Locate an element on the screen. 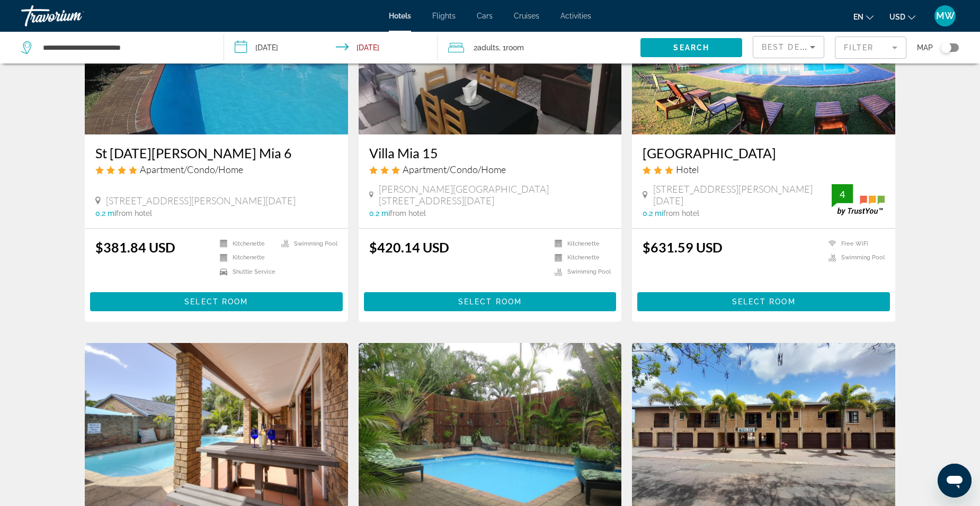 The image size is (980, 506). a: Activities is located at coordinates (576, 16).